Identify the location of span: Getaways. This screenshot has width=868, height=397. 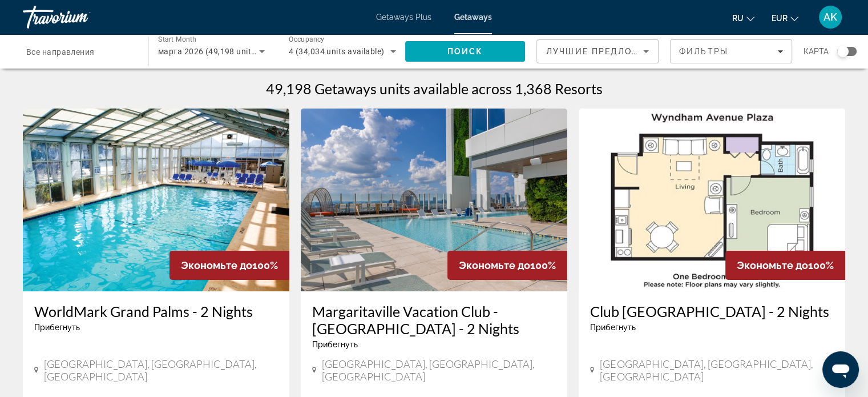
(473, 17).